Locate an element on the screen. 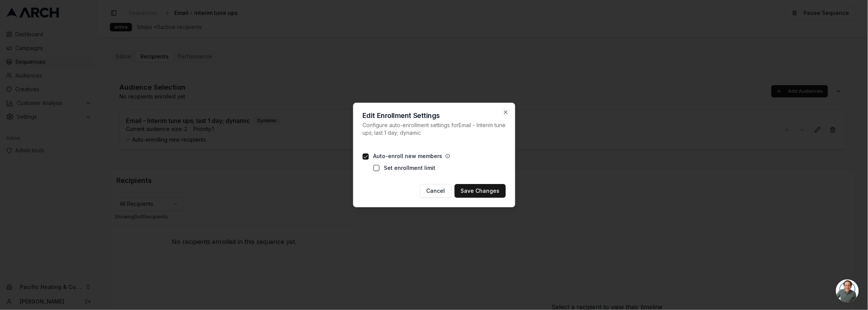 The image size is (868, 310). label: Auto-enroll new members is located at coordinates (408, 156).